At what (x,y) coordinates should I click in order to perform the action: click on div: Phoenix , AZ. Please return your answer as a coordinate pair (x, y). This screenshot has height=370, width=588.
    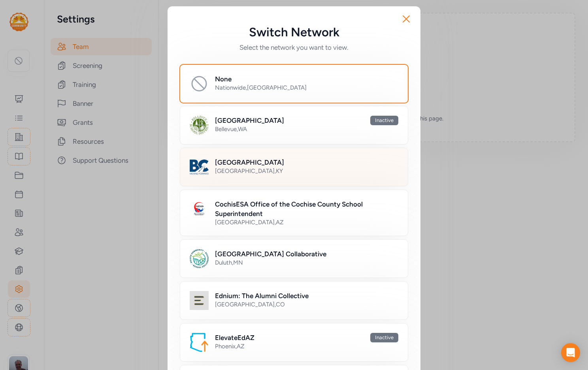
    Looking at the image, I should click on (307, 347).